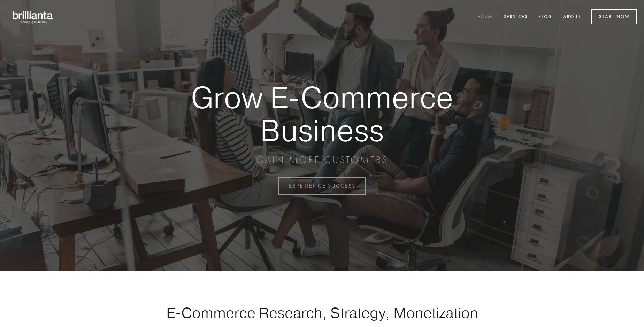  I want to click on a: EXPERIENCE SUCCESS, so click(322, 186).